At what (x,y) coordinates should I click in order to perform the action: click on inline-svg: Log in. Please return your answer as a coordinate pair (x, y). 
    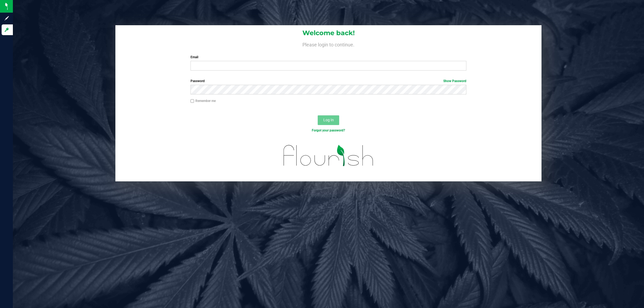
    Looking at the image, I should click on (7, 30).